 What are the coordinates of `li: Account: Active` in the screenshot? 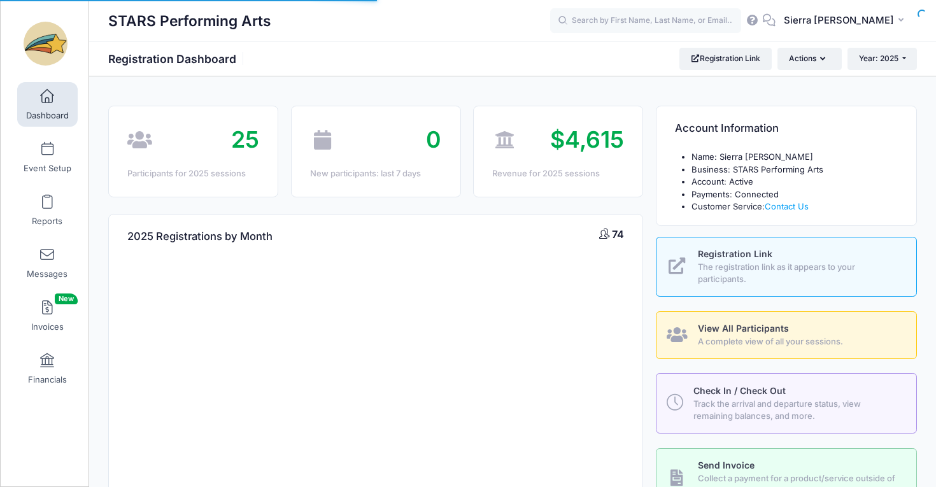 It's located at (794, 182).